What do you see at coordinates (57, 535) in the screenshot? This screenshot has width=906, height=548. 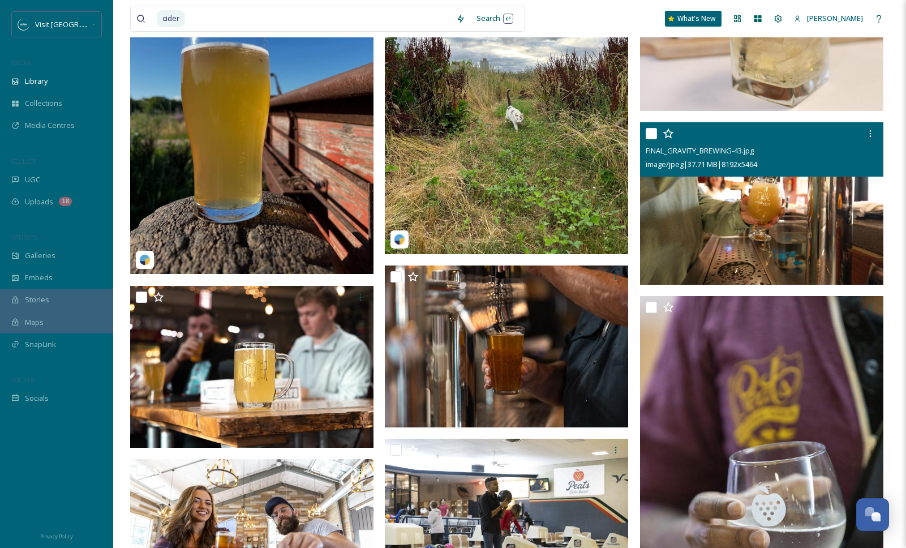 I see `a: Privacy Policy` at bounding box center [57, 535].